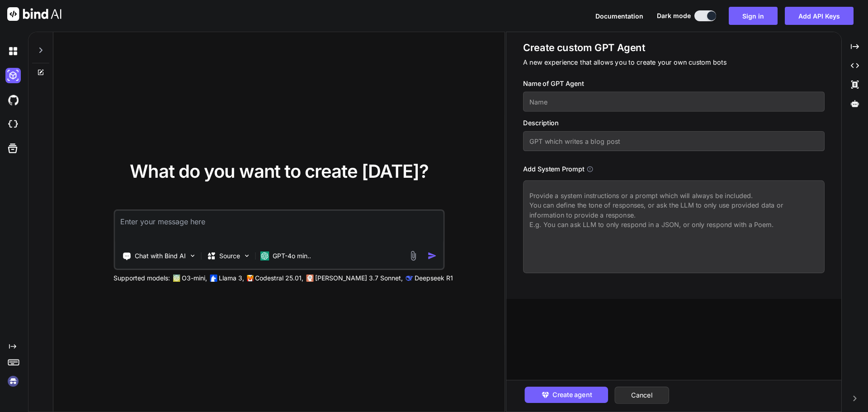 The image size is (868, 412). I want to click on p: Deepseek R1, so click(434, 278).